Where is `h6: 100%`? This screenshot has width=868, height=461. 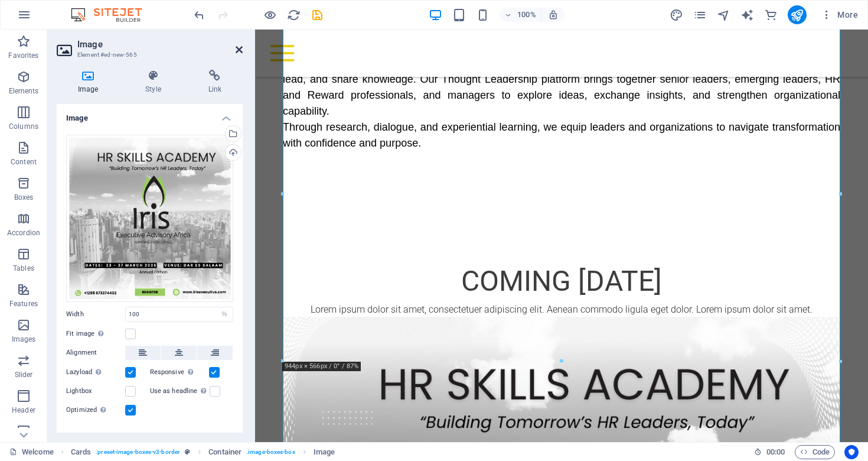 h6: 100% is located at coordinates (527, 15).